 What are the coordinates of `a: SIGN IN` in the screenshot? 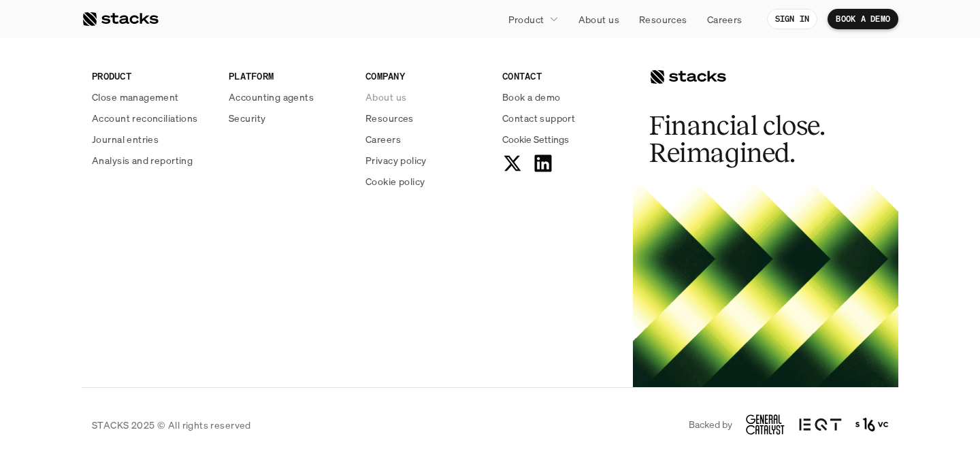 It's located at (792, 19).